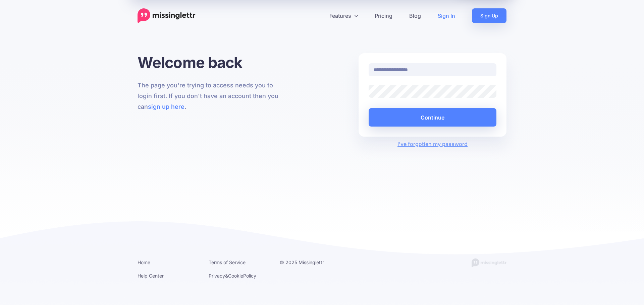 Image resolution: width=644 pixels, height=305 pixels. I want to click on a: Home, so click(144, 262).